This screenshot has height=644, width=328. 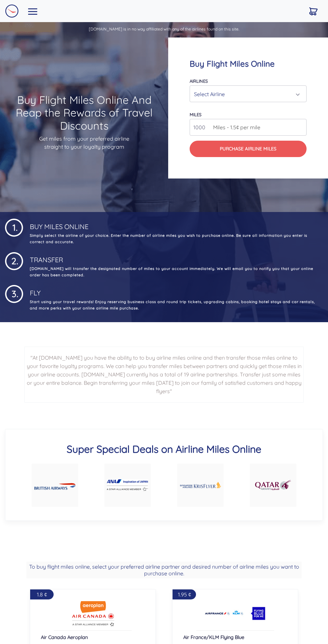 What do you see at coordinates (184, 594) in the screenshot?
I see `span: 1.95 ¢` at bounding box center [184, 594].